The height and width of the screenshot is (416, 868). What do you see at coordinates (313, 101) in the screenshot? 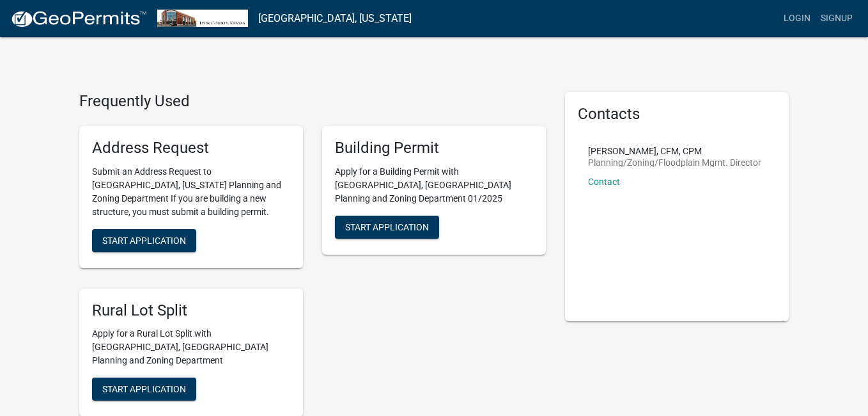
I see `h4: Frequently Used` at bounding box center [313, 101].